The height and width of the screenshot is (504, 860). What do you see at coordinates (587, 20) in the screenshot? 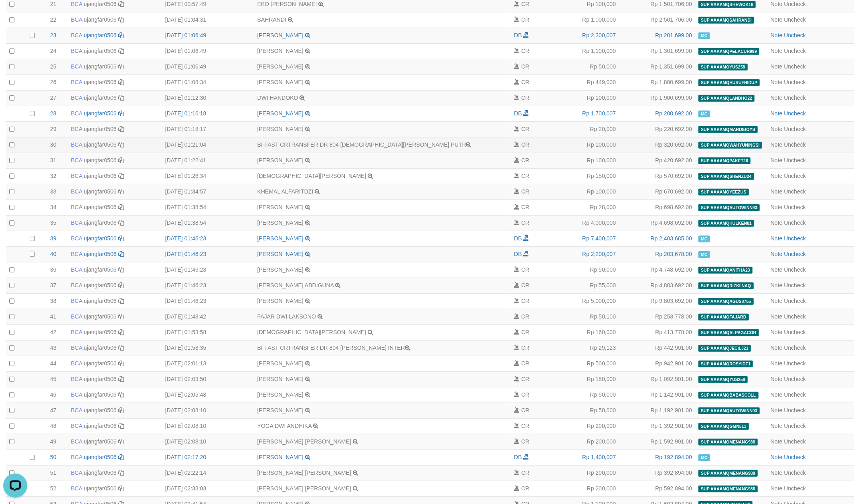
I see `td: Rp 1,000,000` at bounding box center [587, 20].